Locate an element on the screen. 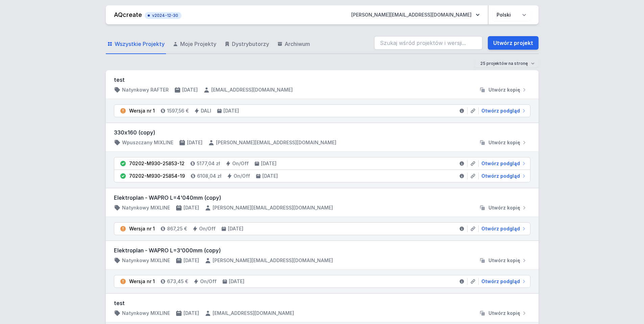 The image size is (644, 324). h3: Elektroplan - WAPRO L=3'000mm (copy) is located at coordinates (322, 250).